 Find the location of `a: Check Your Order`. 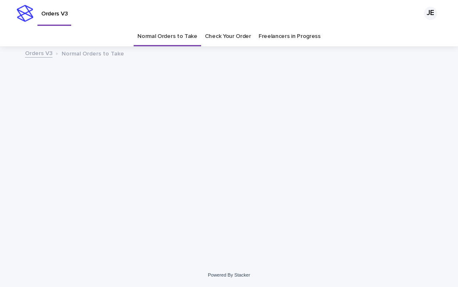

a: Check Your Order is located at coordinates (228, 36).